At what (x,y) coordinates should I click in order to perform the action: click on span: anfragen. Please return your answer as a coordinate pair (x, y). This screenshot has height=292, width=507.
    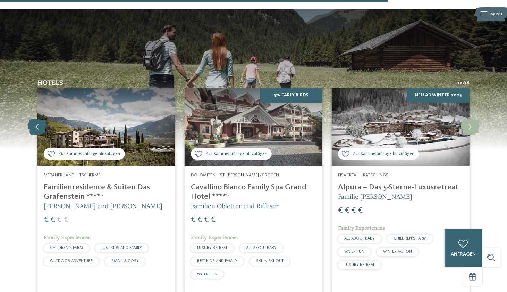
    Looking at the image, I should click on (463, 254).